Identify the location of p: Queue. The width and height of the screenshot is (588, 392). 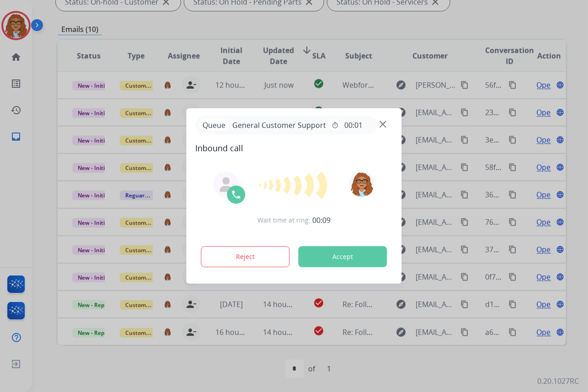
(214, 125).